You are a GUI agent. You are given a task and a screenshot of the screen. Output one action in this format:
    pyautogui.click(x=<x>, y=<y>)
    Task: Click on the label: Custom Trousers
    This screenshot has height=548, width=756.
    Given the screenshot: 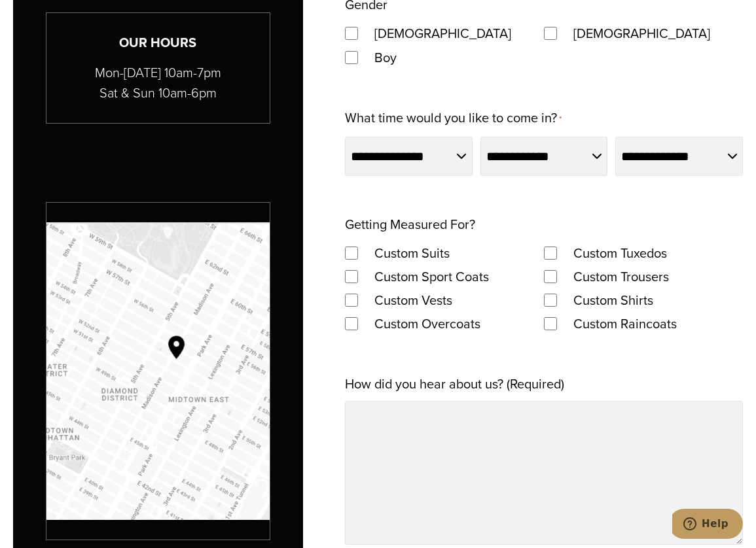 What is the action you would take?
    pyautogui.click(x=621, y=277)
    